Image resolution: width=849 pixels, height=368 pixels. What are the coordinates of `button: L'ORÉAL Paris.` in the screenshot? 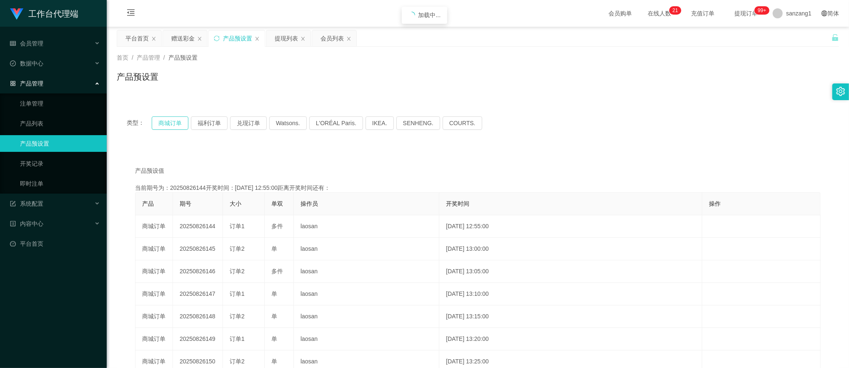 It's located at (336, 123).